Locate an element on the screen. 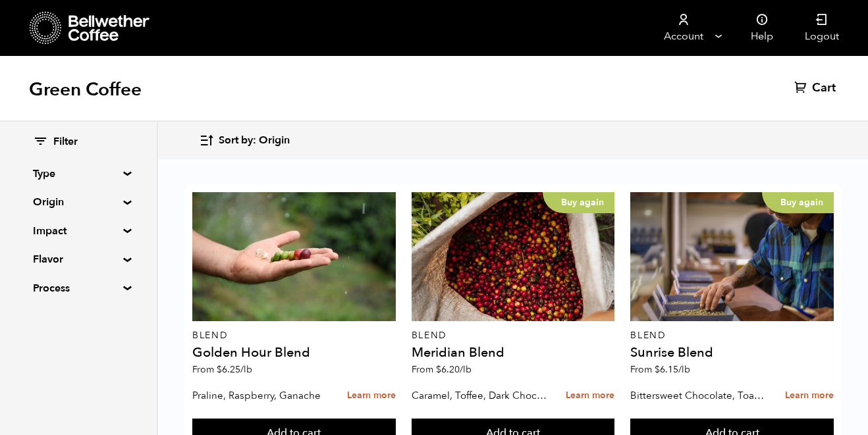 Image resolution: width=868 pixels, height=435 pixels. span: Filter is located at coordinates (65, 142).